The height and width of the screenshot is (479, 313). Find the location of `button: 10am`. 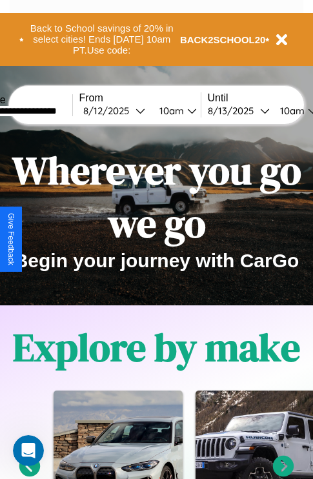

button: 10am is located at coordinates (175, 110).